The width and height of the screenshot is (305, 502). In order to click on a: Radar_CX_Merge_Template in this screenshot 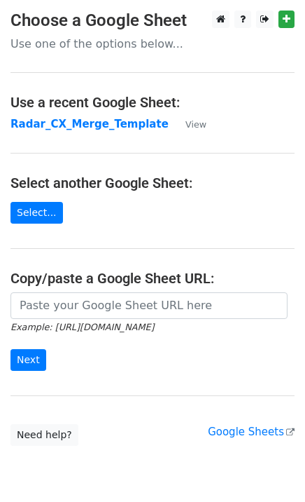, I will do `click(90, 124)`.